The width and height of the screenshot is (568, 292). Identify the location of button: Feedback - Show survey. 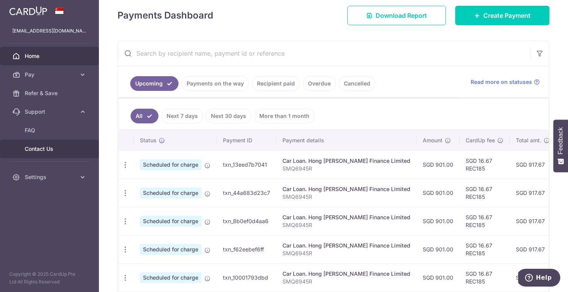
(560, 146).